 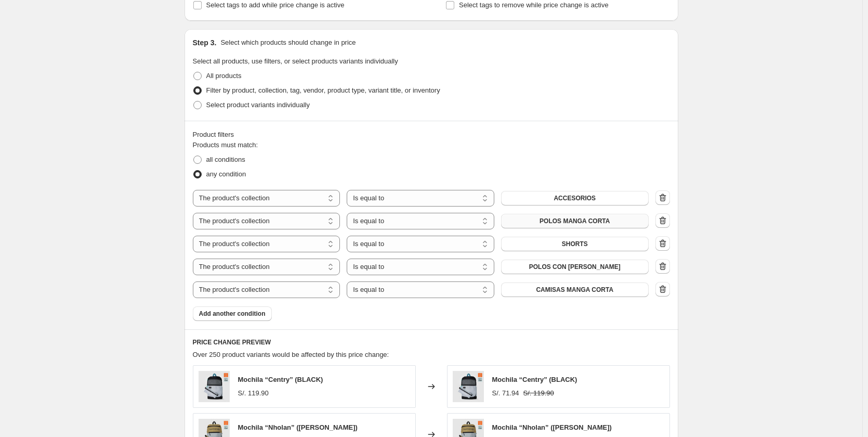 I want to click on div: S/. 71.94, so click(x=506, y=393).